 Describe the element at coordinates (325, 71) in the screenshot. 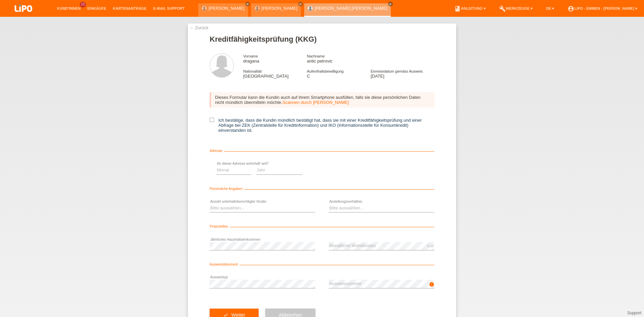

I see `span: Aufenthaltsbewilligung` at that location.